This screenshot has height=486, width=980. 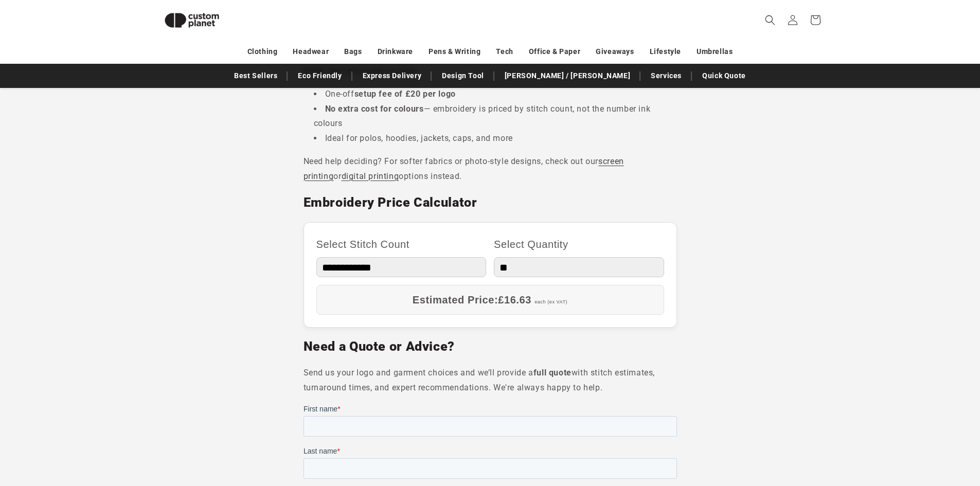 What do you see at coordinates (320, 76) in the screenshot?
I see `a: Eco Friendly` at bounding box center [320, 76].